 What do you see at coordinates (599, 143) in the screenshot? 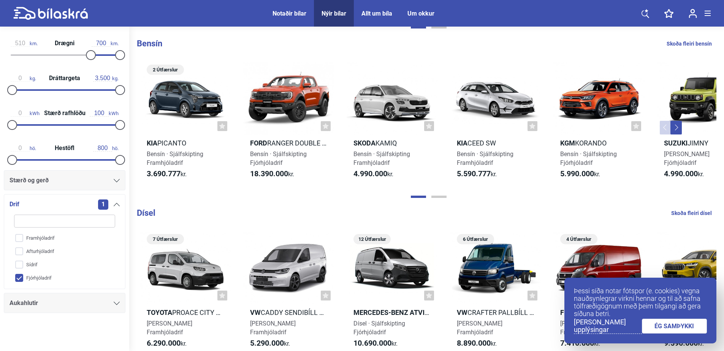
I see `h2: Korando` at bounding box center [599, 143].